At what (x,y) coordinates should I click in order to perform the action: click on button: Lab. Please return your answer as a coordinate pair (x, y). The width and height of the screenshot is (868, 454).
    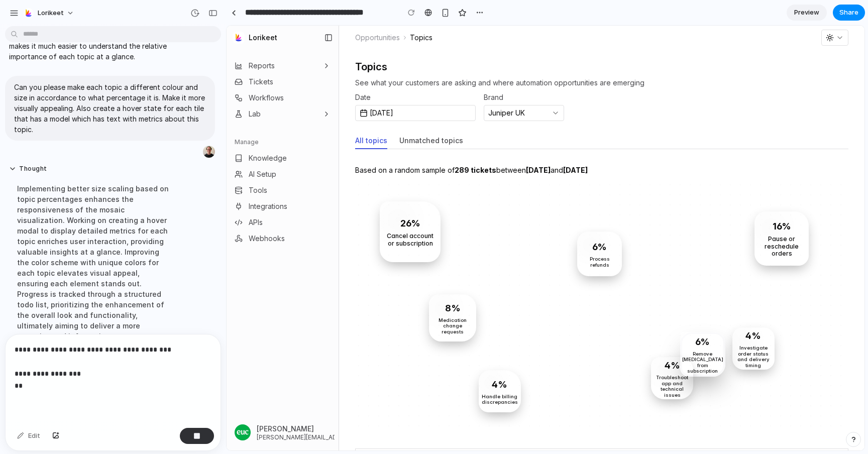
    Looking at the image, I should click on (56, 89).